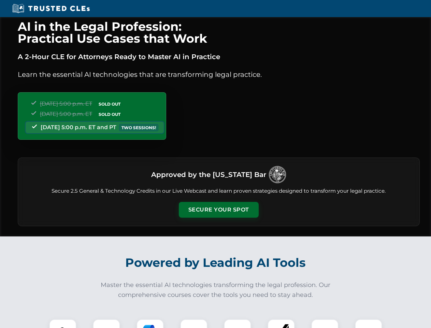  Describe the element at coordinates (219, 210) in the screenshot. I see `button: Secure Your Spot` at that location.